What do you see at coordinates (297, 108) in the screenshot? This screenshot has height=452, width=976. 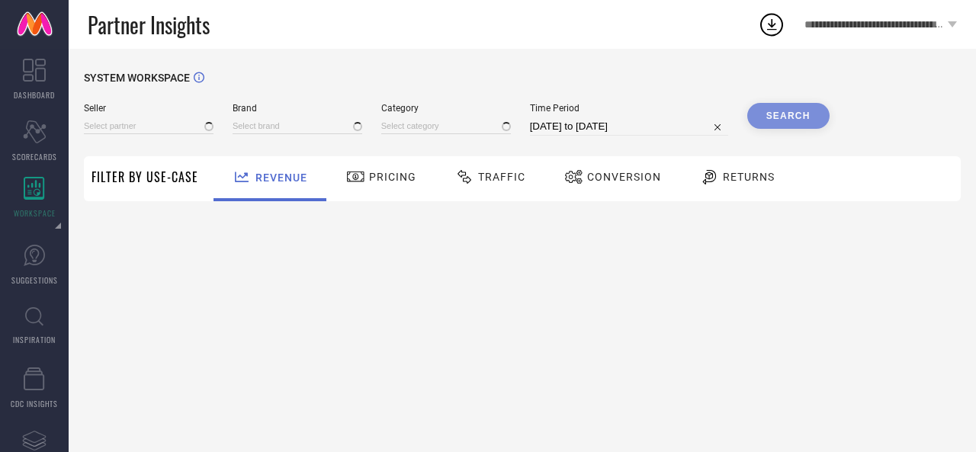 I see `span: Brand` at bounding box center [297, 108].